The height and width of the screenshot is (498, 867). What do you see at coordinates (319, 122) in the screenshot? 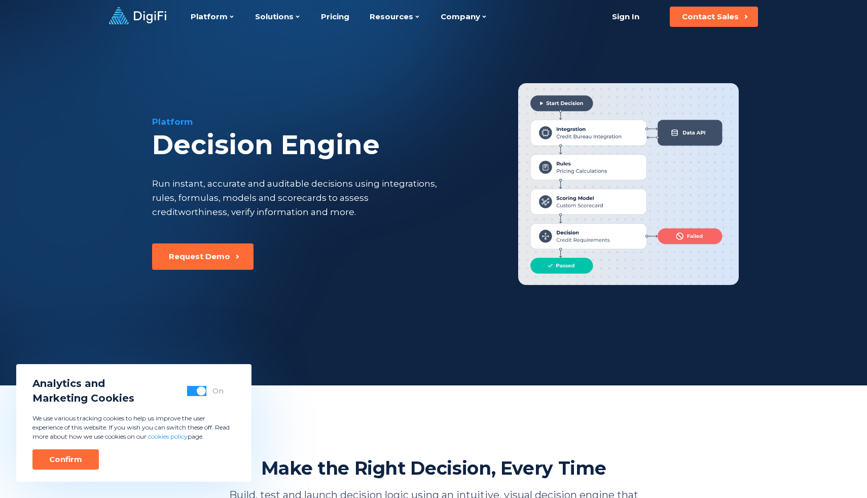
I see `div: Platform` at bounding box center [319, 122].